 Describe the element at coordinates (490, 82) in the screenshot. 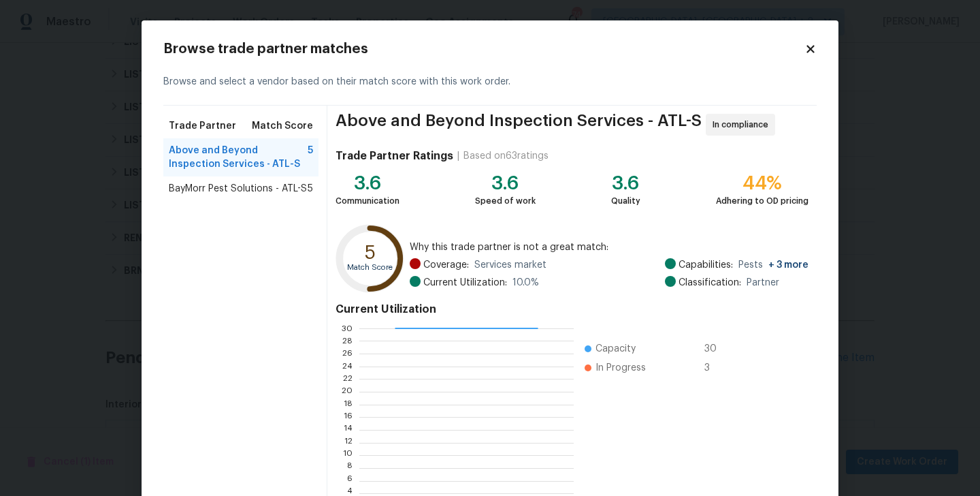

I see `div: Browse and select a vendor based on their match score with this work order.` at that location.